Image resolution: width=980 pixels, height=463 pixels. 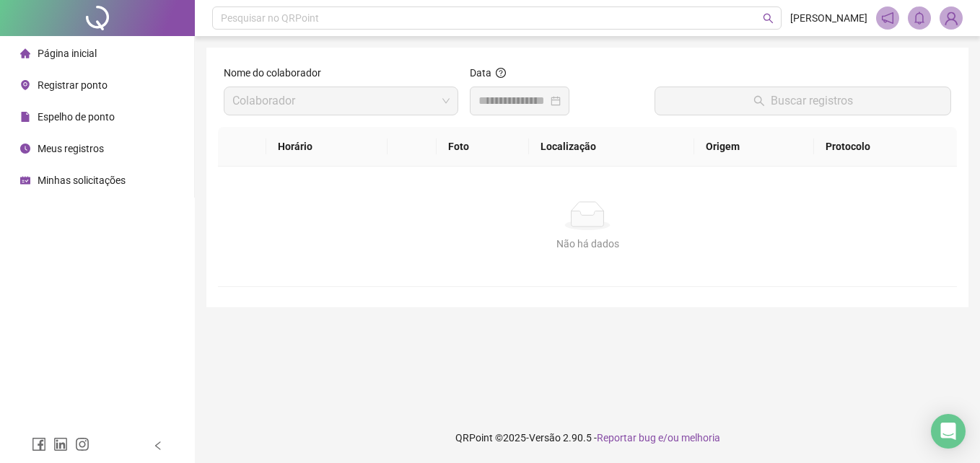 I want to click on span: Reportar bug e/ou melhoria, so click(x=658, y=437).